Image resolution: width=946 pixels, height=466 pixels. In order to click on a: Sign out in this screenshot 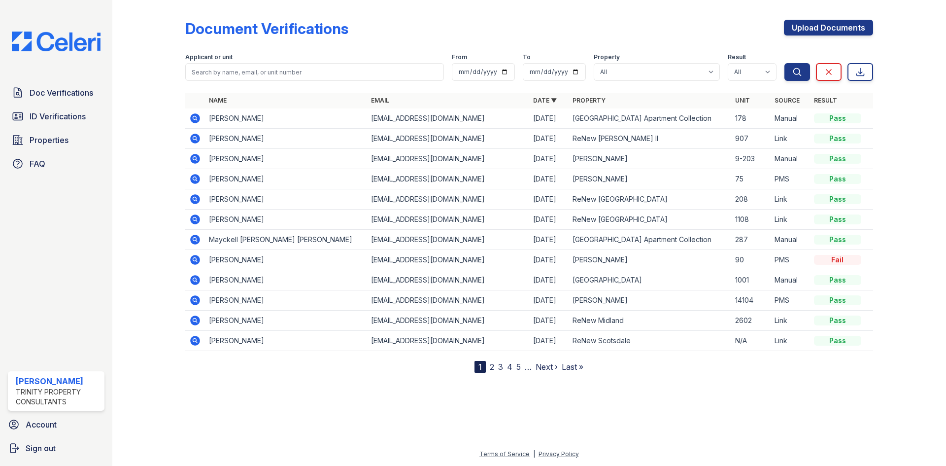, I will do `click(56, 448)`.